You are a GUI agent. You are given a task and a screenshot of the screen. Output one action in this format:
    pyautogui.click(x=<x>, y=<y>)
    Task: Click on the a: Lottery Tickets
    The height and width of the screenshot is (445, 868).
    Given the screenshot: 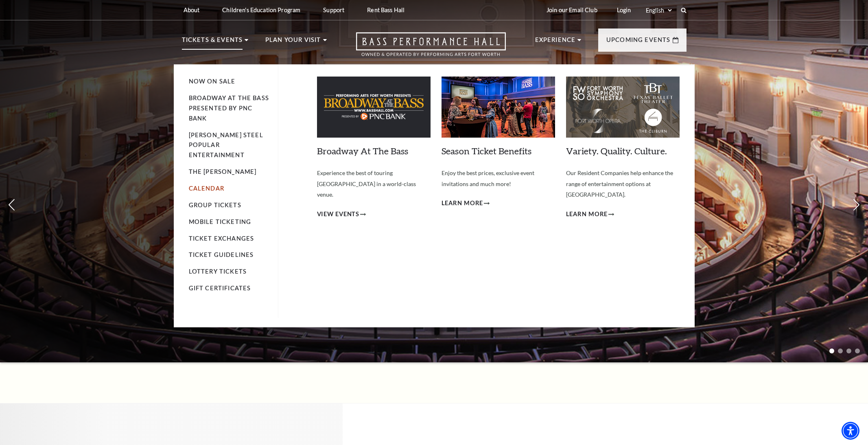 What is the action you would take?
    pyautogui.click(x=218, y=271)
    